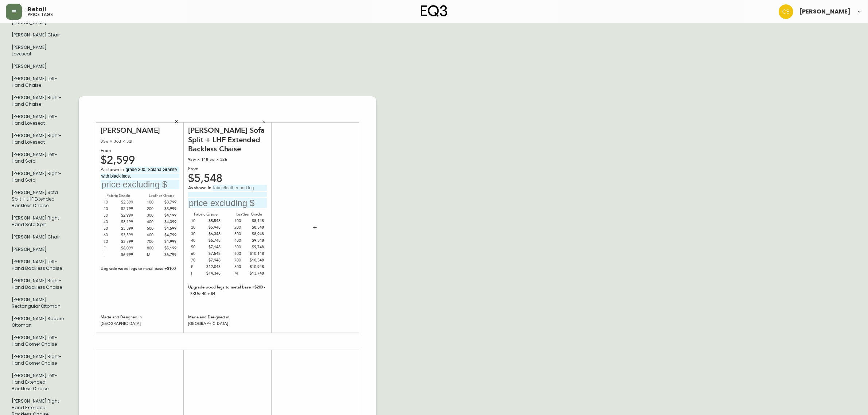 Image resolution: width=868 pixels, height=415 pixels. I want to click on div: $9,748, so click(256, 248).